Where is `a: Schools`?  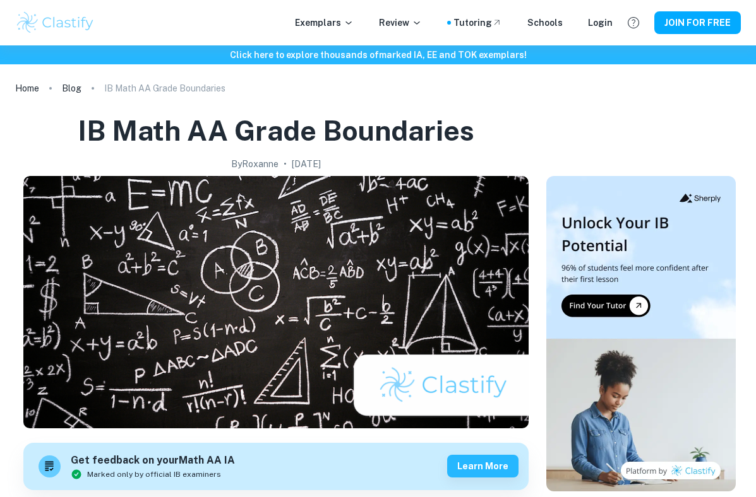 a: Schools is located at coordinates (545, 23).